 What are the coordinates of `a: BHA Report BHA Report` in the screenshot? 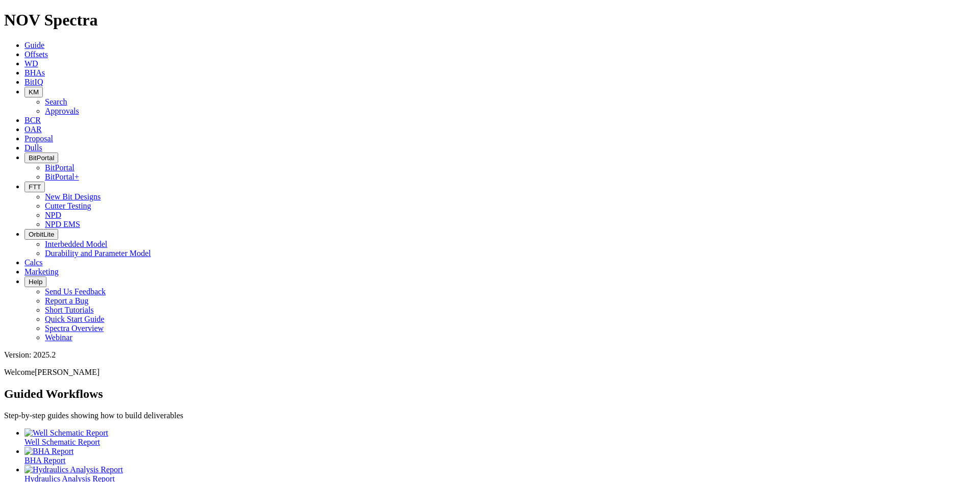 It's located at (500, 456).